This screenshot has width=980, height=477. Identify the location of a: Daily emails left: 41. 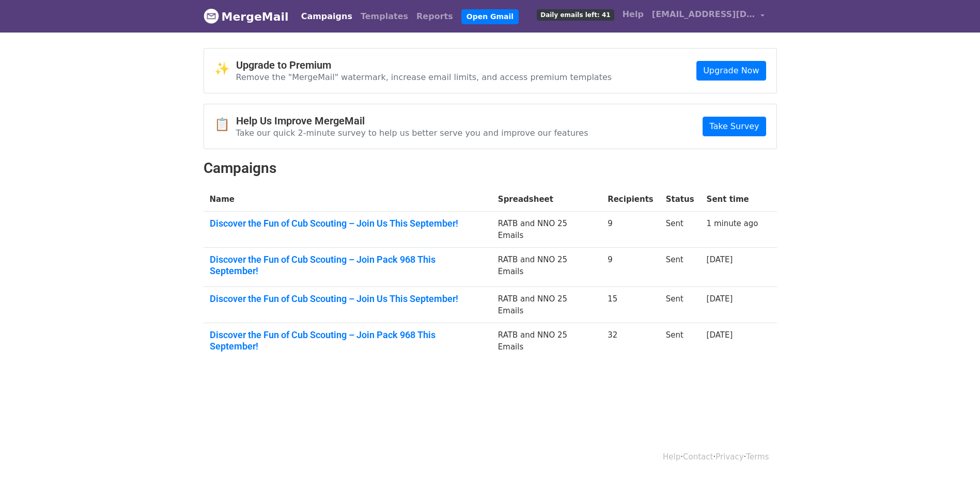
(575, 14).